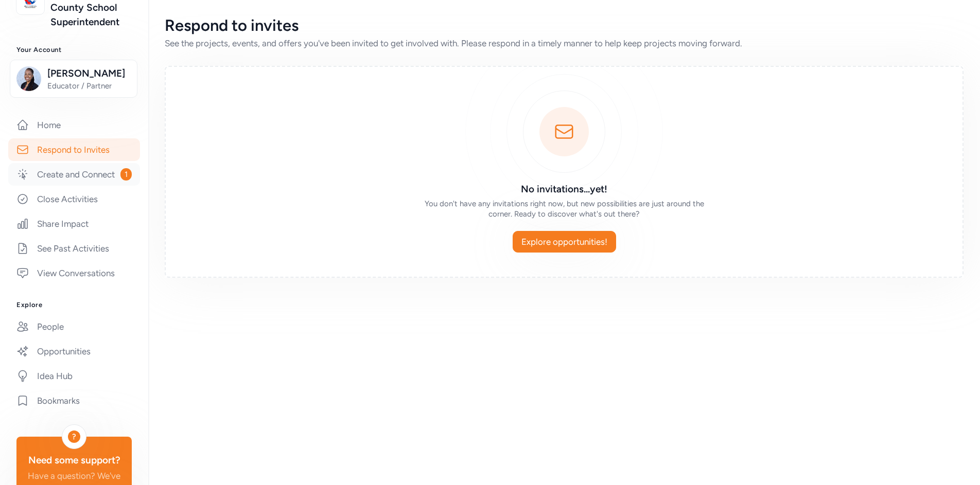 Image resolution: width=980 pixels, height=485 pixels. I want to click on a: Share Impact, so click(74, 224).